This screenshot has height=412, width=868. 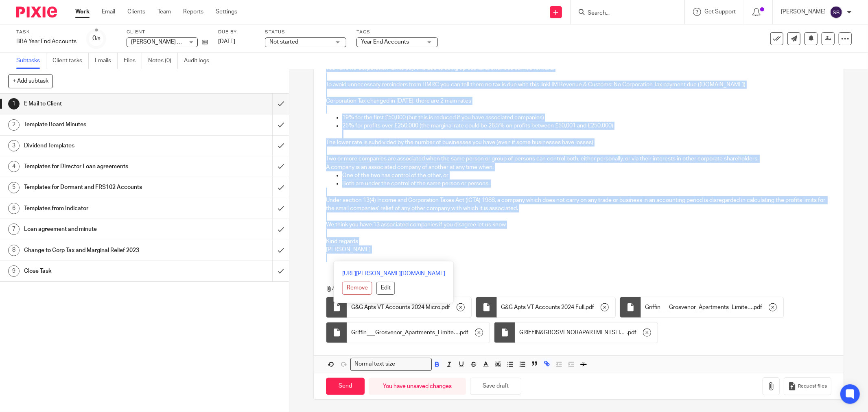 I want to click on div: 5, so click(x=14, y=188).